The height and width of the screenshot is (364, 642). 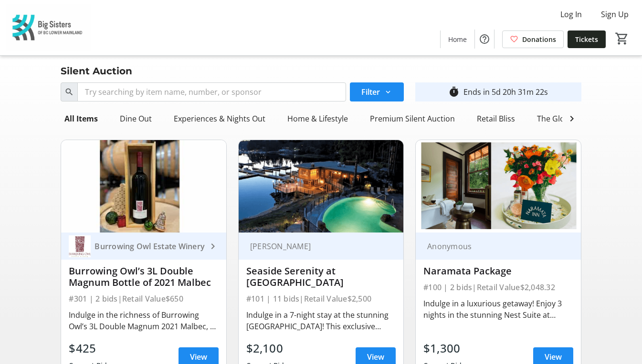 What do you see at coordinates (317, 119) in the screenshot?
I see `div: Home & Lifestyle` at bounding box center [317, 119].